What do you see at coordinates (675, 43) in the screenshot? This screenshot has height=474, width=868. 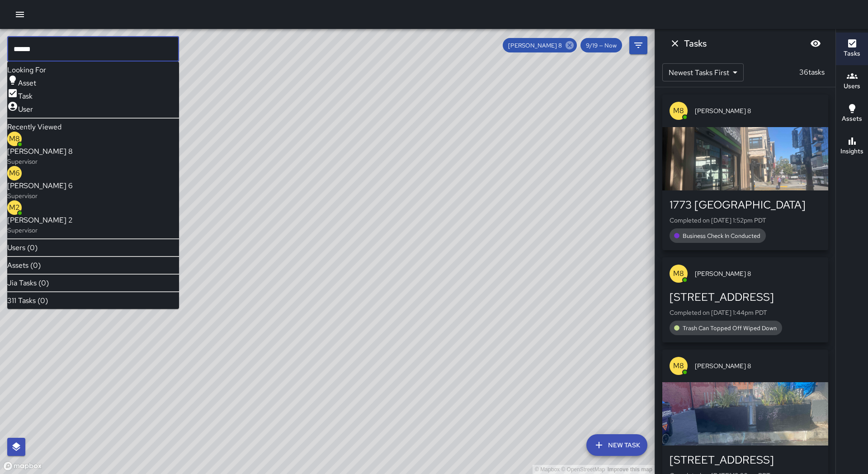 I see `button: Dismiss` at bounding box center [675, 43].